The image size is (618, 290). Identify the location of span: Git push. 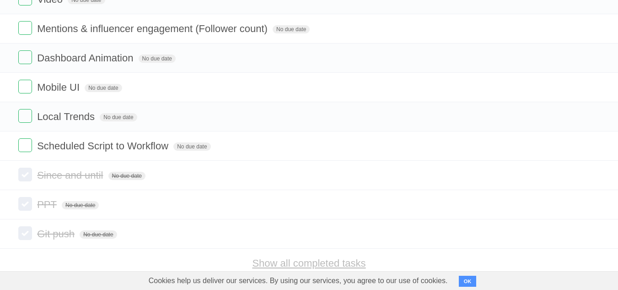
(57, 233).